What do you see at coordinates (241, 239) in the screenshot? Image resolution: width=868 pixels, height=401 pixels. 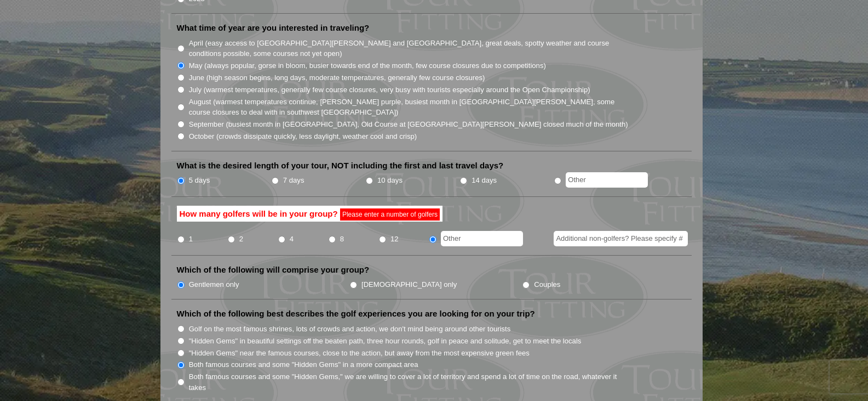 I see `label: 2` at bounding box center [241, 239].